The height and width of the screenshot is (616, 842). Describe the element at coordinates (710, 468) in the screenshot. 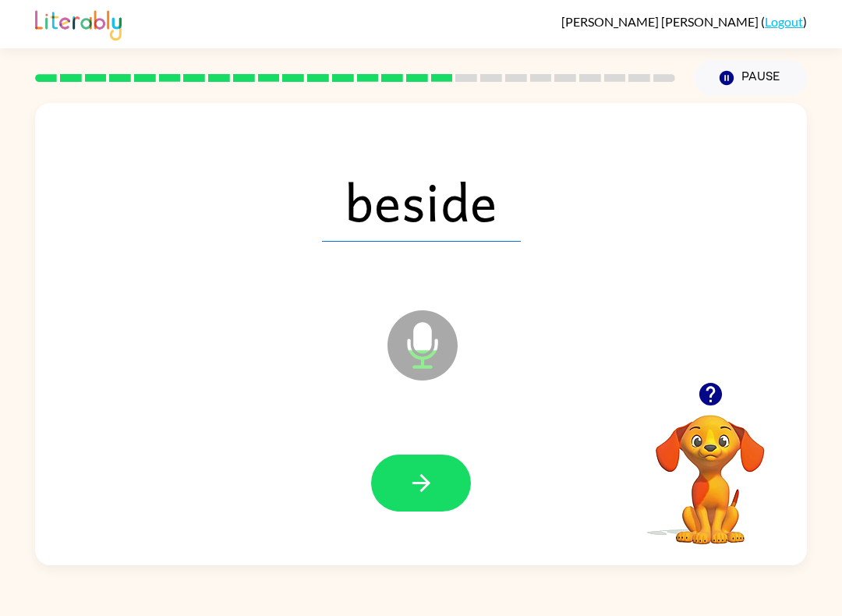

I see `video: Your browser must support playing .mp4 files to use Literably. Please try using another browser.` at that location.